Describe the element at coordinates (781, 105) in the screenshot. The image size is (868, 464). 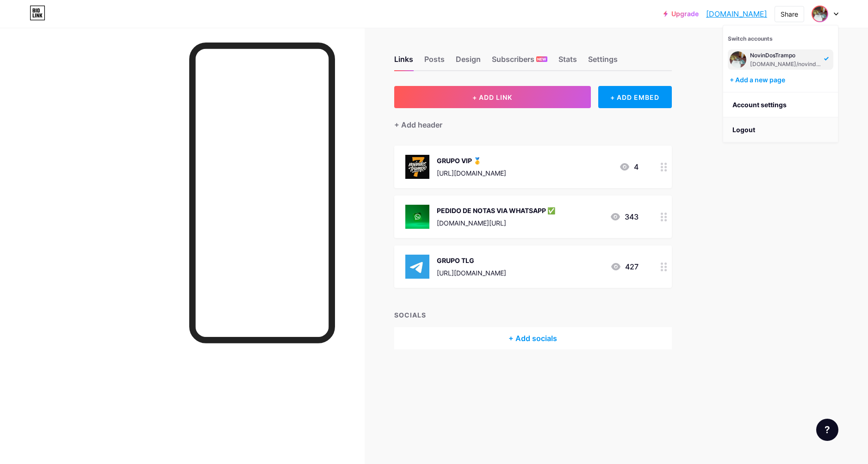
I see `a: Account settings` at that location.